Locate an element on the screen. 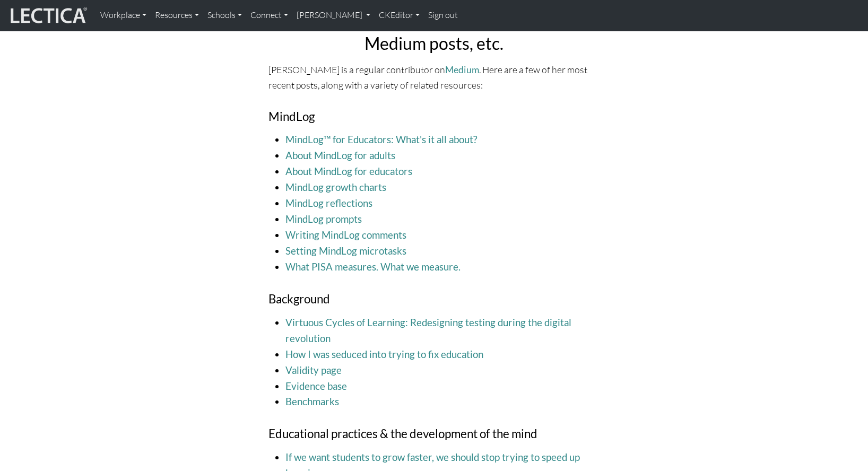 The width and height of the screenshot is (868, 471). a: Evidence base is located at coordinates (316, 386).